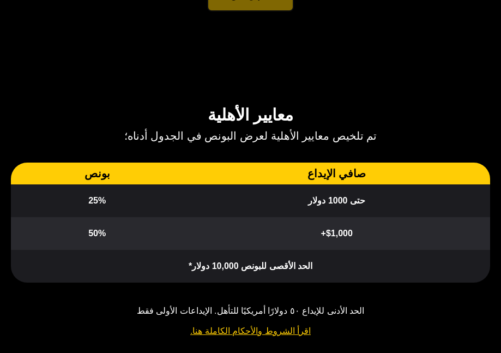 This screenshot has width=501, height=353. I want to click on li: الحد الأدنى للإيداع ٥٠ دولارًا أمريكيًا للتأهل. الإيداعات الأولى فقط, so click(250, 311).